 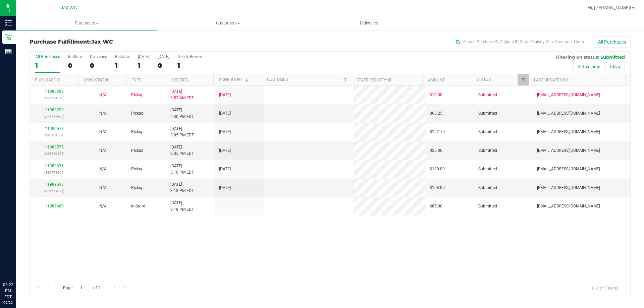 What do you see at coordinates (54, 191) in the screenshot?
I see `p: (326774034)` at bounding box center [54, 191].